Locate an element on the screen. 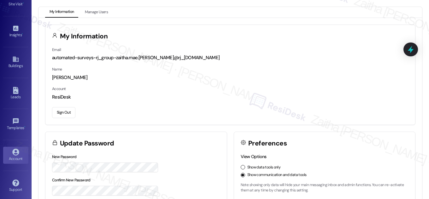 The image size is (429, 199). button: Sign Out is located at coordinates (64, 113).